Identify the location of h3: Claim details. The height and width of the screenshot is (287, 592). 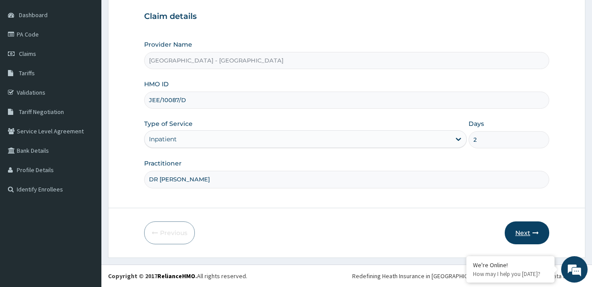
(346, 17).